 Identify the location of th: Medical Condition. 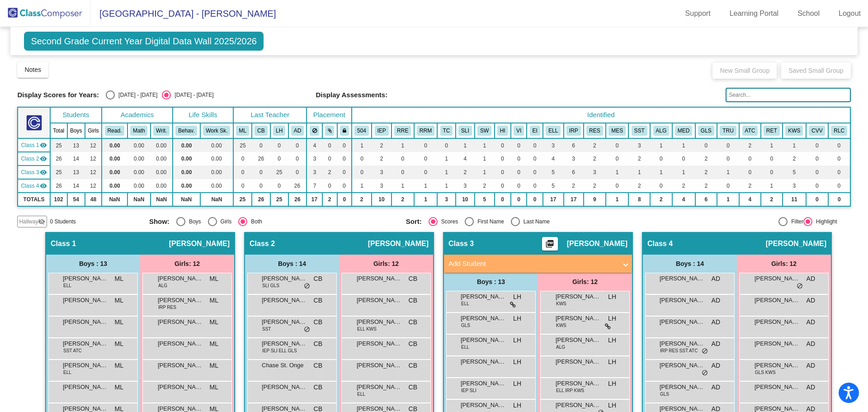
(684, 131).